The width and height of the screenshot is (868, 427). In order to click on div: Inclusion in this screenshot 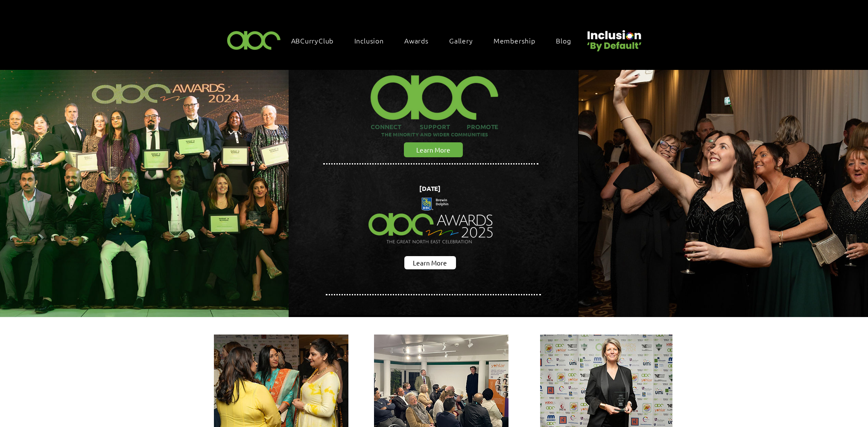, I will do `click(373, 40)`.